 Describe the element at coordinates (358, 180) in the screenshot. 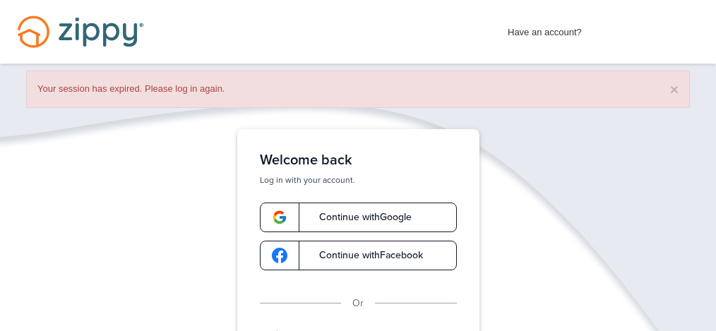

I see `p: Log in with your account.` at that location.